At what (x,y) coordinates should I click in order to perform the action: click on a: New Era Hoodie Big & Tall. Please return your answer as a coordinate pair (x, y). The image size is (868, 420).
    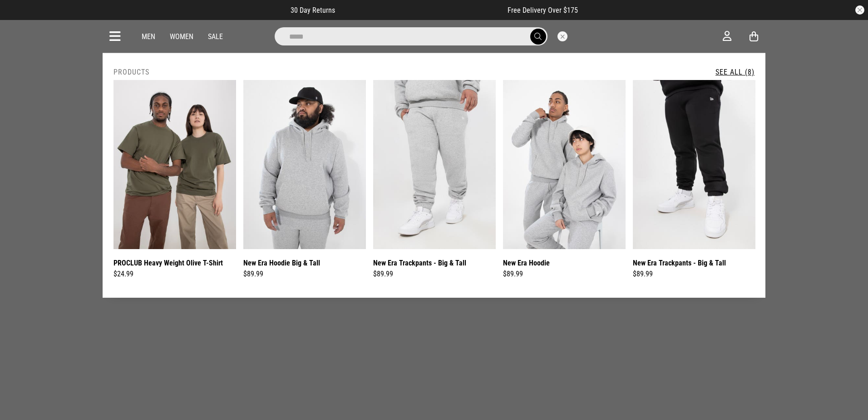
    Looking at the image, I should click on (281, 262).